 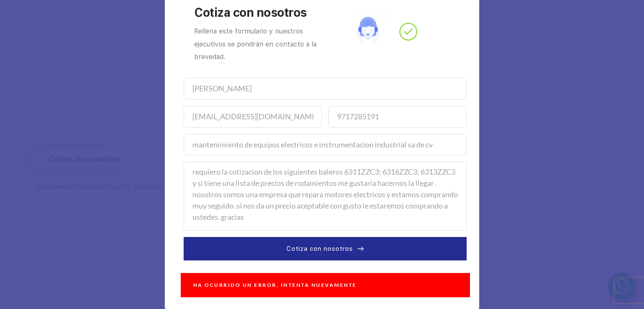 I want to click on input: Nombre, so click(x=325, y=89).